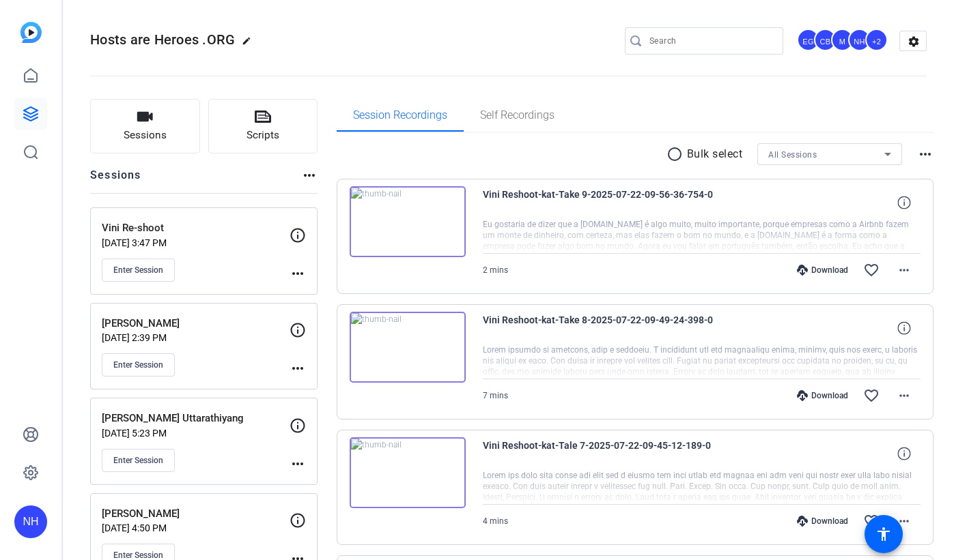  I want to click on p: Vini Re-shoot, so click(195, 228).